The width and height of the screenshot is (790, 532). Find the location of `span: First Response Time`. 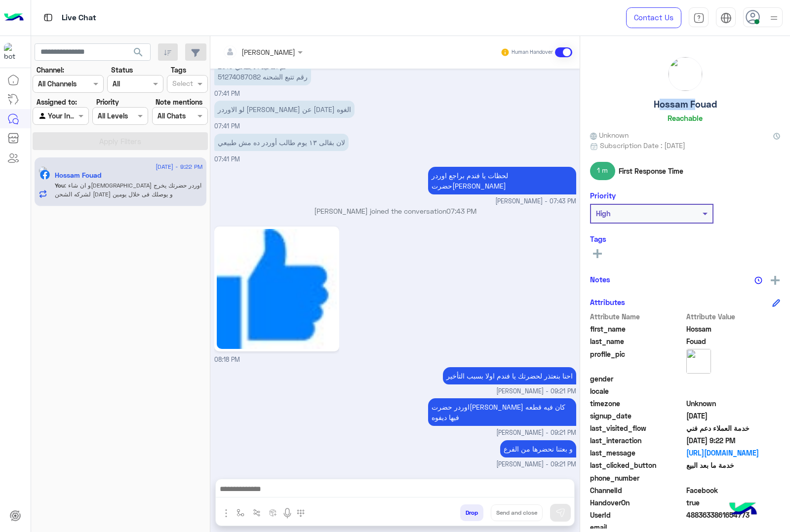

span: First Response Time is located at coordinates (651, 171).